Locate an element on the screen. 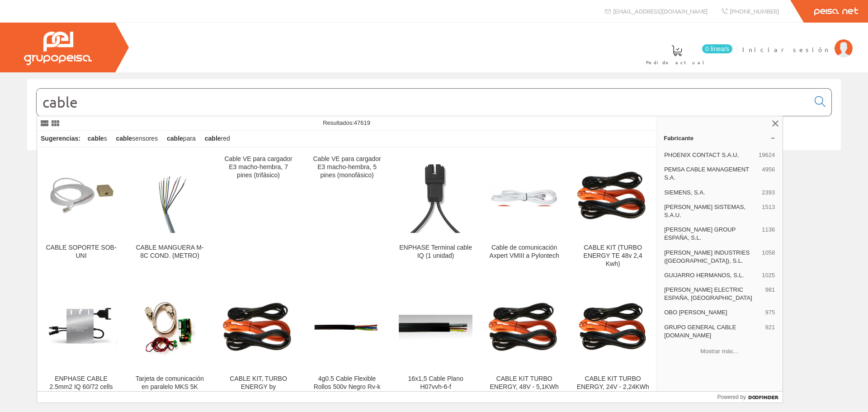 The image size is (868, 412). a: ENPHASE CABLE 2.5mm2 IQ 60/72 cells Vertical ENPHASE CABLE 2.5mm2 IQ 60/72 cells Vertical is located at coordinates (81, 344).